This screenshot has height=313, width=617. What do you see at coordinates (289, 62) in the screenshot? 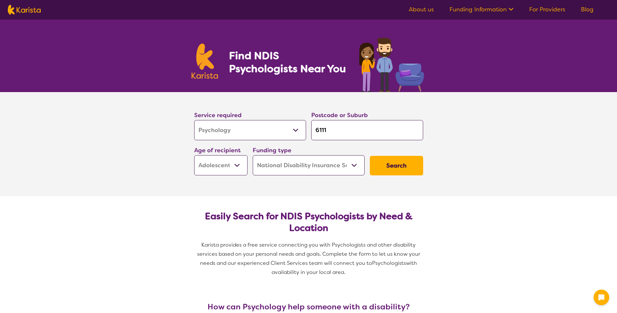
I see `h1: Find NDIS Psychologists Near You` at bounding box center [289, 62].